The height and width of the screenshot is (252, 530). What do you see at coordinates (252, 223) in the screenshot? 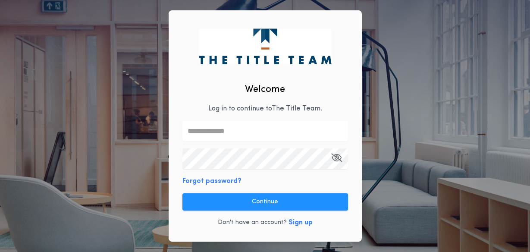
I see `p: Don't have an account?` at bounding box center [252, 223].